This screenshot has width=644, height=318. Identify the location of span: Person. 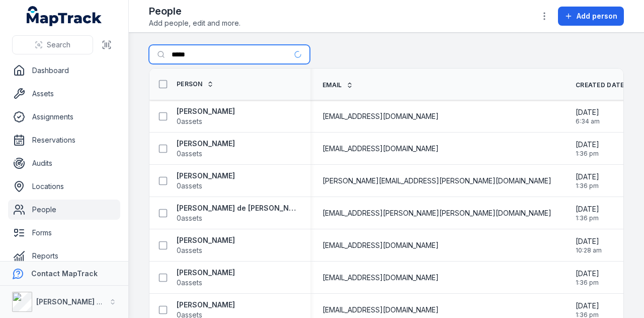
(190, 84).